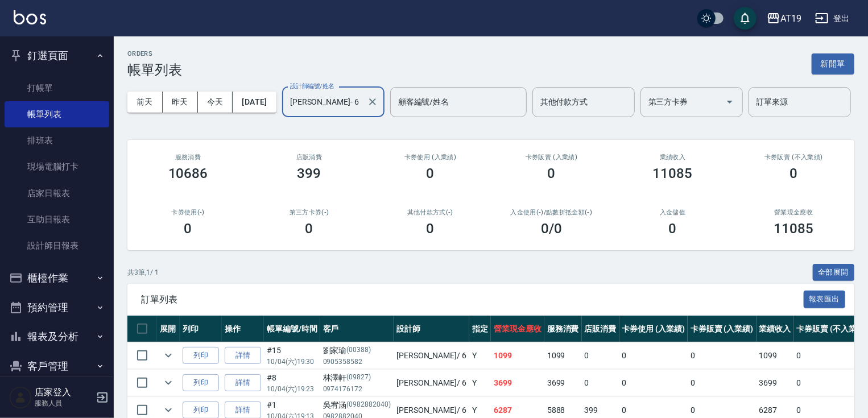 The image size is (868, 418). I want to click on button: 櫃檯作業, so click(57, 278).